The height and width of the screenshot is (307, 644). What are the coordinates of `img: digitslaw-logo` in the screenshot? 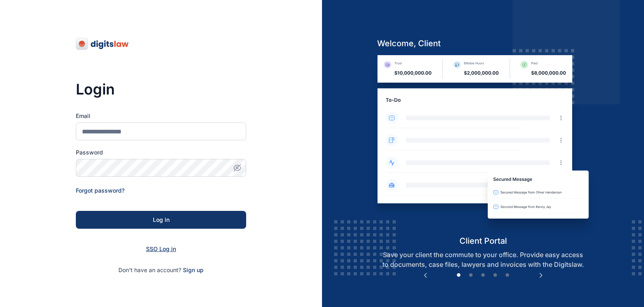 It's located at (103, 44).